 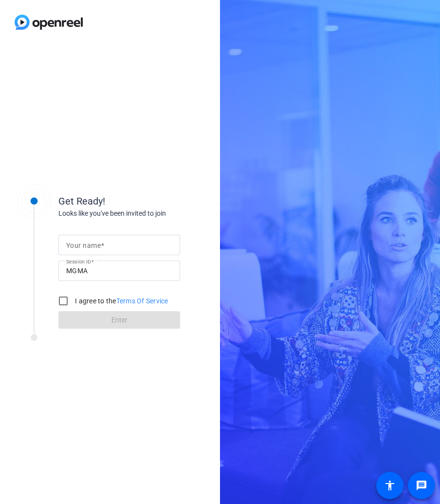 What do you see at coordinates (156, 201) in the screenshot?
I see `div: Get Ready!` at bounding box center [156, 201].